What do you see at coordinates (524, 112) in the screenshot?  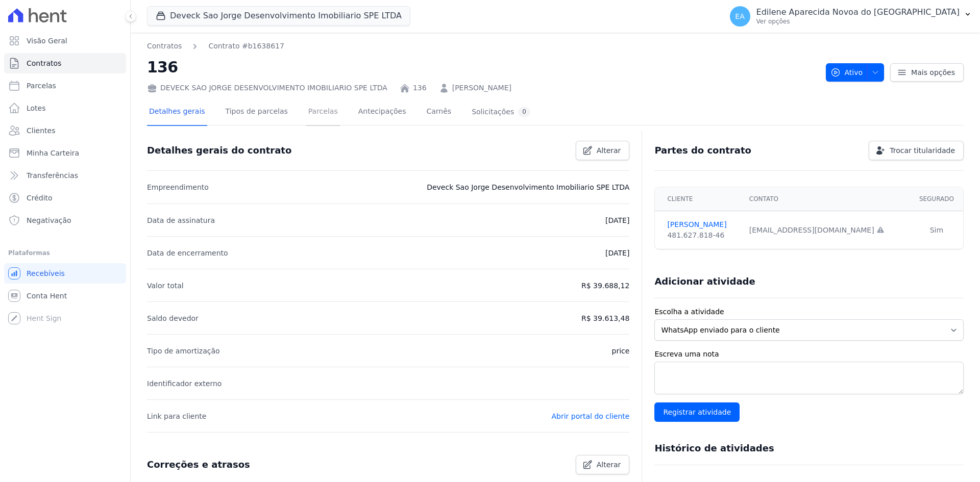 I see `div: 0` at bounding box center [524, 112].